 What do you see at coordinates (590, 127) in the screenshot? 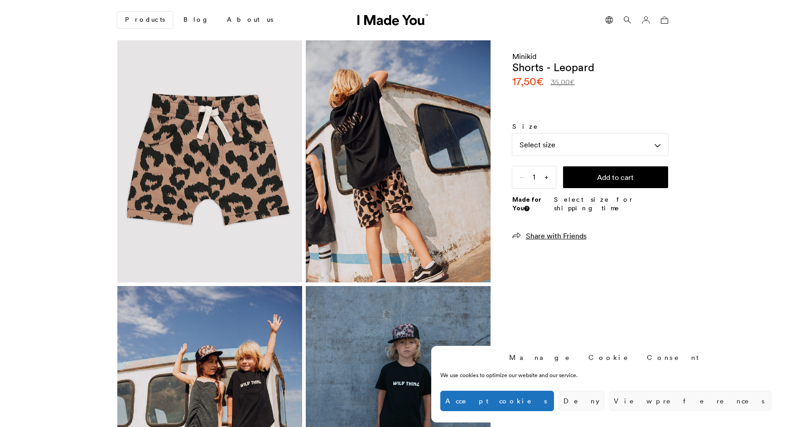
I see `label: Size` at bounding box center [590, 127].